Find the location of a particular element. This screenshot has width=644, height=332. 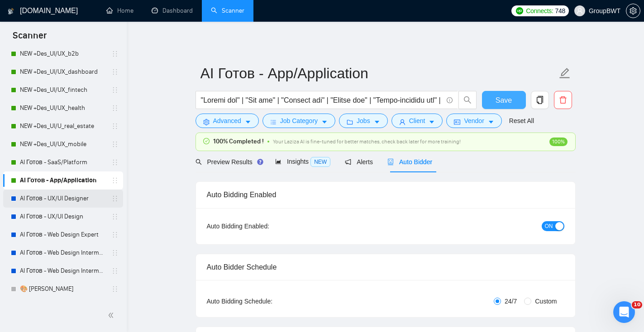

a: Branding - Brand Identity is located at coordinates (63, 307).